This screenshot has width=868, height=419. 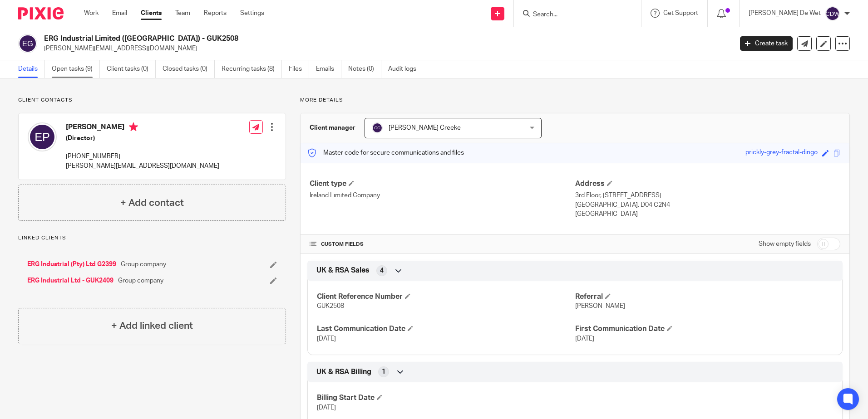 What do you see at coordinates (252, 13) in the screenshot?
I see `a: Settings` at bounding box center [252, 13].